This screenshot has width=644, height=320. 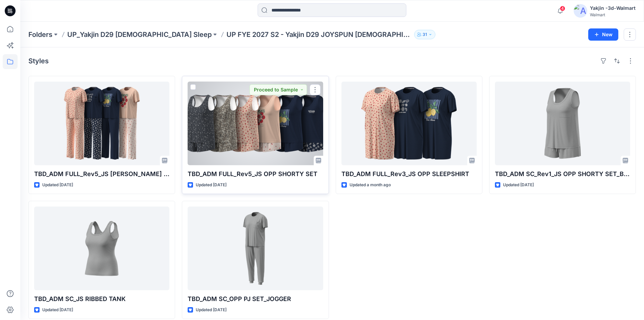 I want to click on button: 31, so click(x=425, y=34).